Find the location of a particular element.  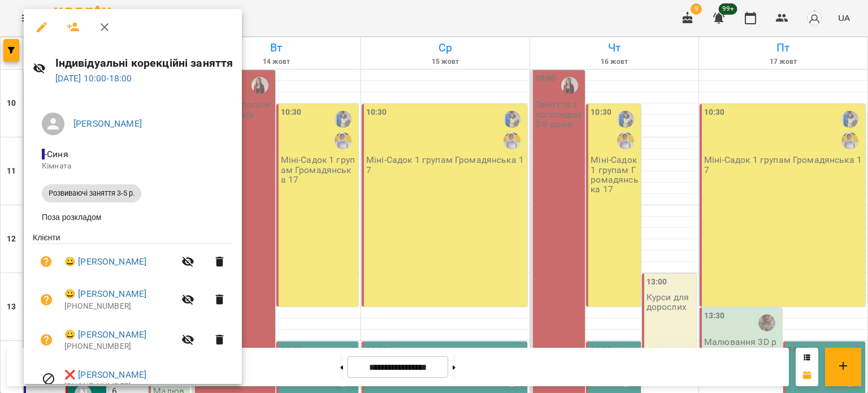

span: Розвиваючі заняття 3-5 р. is located at coordinates (91, 194).